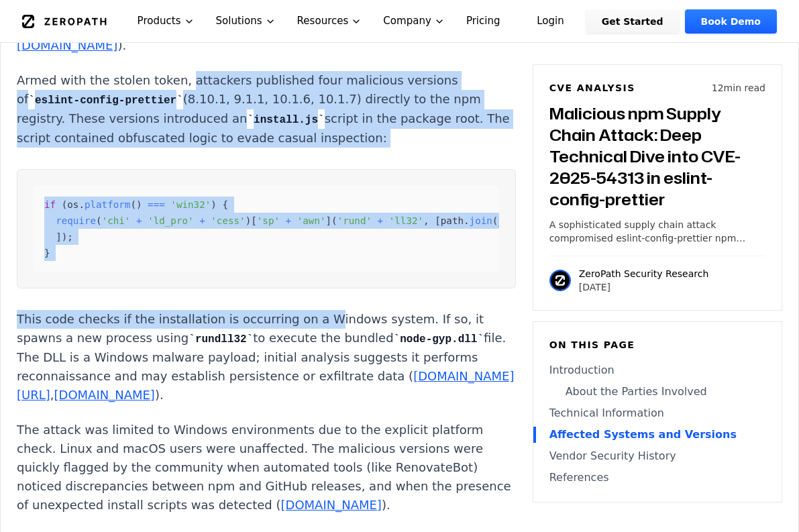 The width and height of the screenshot is (799, 532). Describe the element at coordinates (227, 220) in the screenshot. I see `span: 'cess'` at that location.